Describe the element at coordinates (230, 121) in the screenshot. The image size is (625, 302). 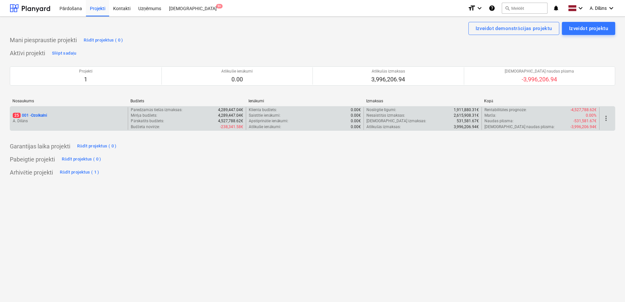
I see `p: 4,527,788.62€` at that location.